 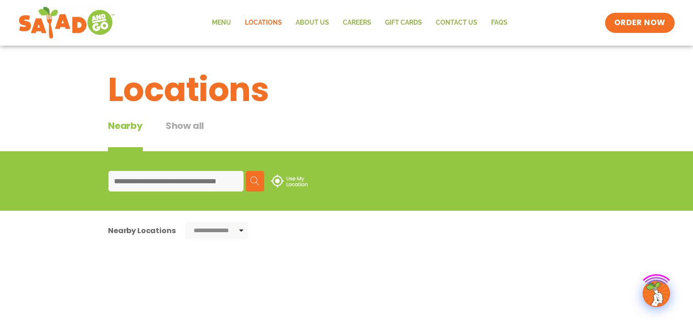 I want to click on a: Contact Us, so click(x=456, y=23).